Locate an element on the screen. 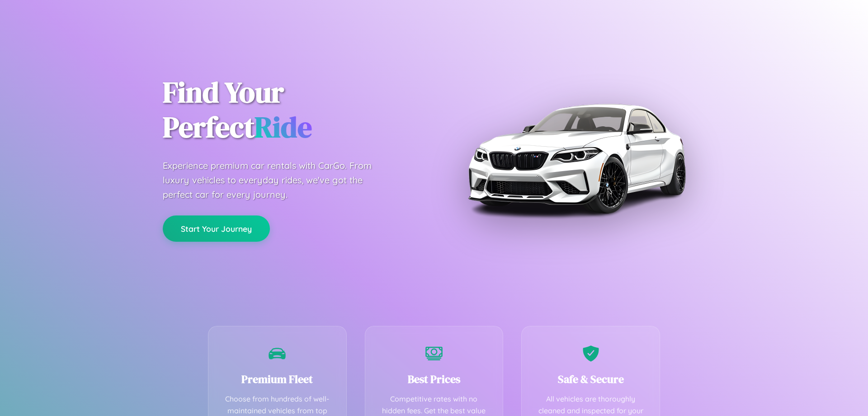  h3: Safe & Secure is located at coordinates (590, 379).